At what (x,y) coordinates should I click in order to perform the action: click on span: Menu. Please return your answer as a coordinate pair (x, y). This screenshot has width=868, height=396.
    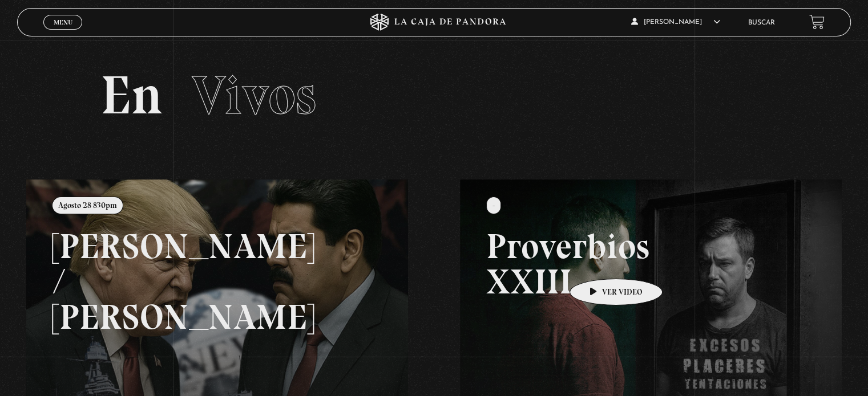
    Looking at the image, I should click on (63, 23).